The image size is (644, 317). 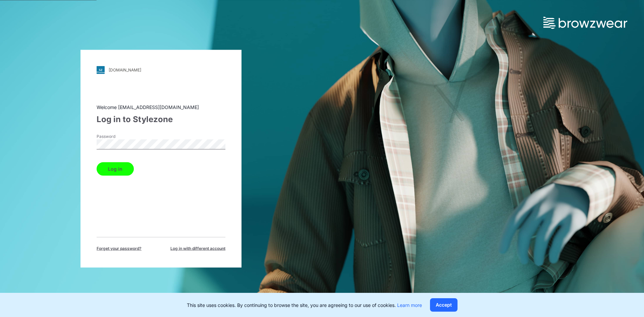 I want to click on img: browzwear-logo.73288ffb.svg, so click(x=585, y=23).